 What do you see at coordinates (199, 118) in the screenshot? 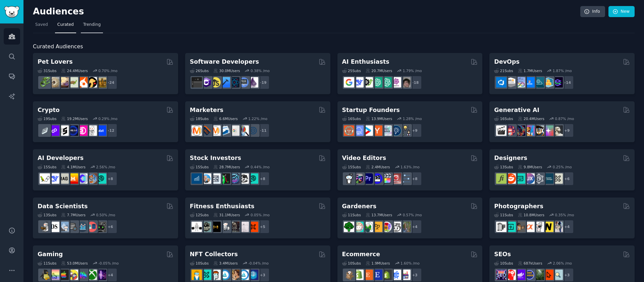
I see `div: 18 Sub s` at bounding box center [199, 118].